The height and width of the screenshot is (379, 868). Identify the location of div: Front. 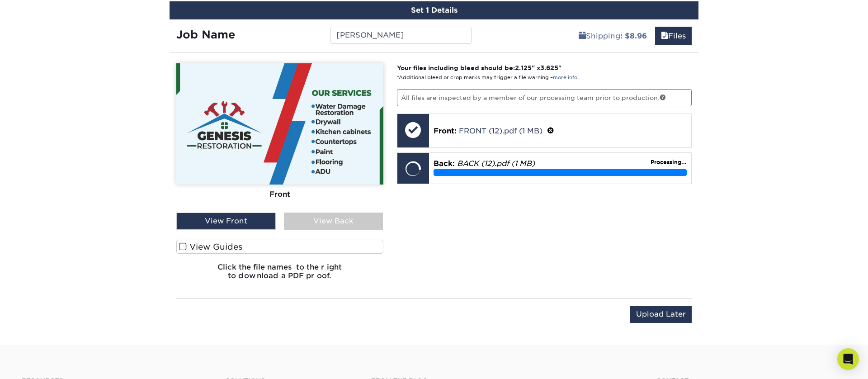
(280, 195).